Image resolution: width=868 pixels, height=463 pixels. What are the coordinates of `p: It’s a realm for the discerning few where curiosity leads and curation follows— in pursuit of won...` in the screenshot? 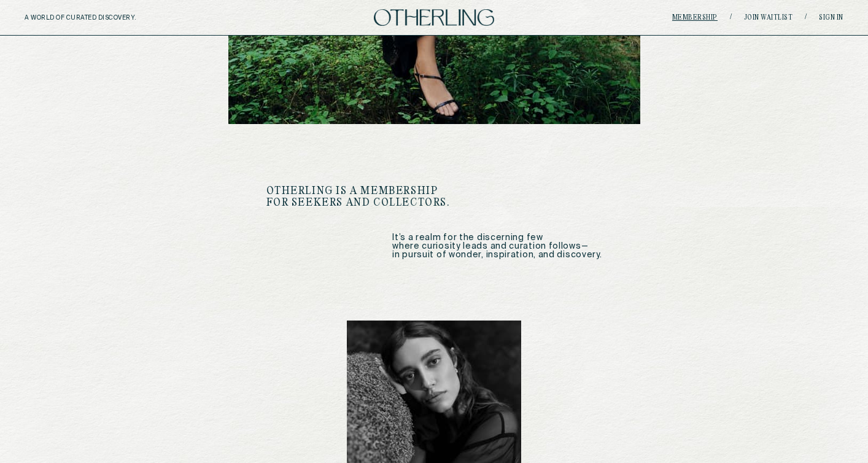 It's located at (434, 246).